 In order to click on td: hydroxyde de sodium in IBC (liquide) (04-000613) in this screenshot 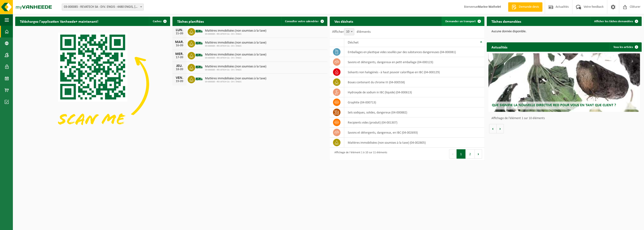, I will do `click(414, 92)`.